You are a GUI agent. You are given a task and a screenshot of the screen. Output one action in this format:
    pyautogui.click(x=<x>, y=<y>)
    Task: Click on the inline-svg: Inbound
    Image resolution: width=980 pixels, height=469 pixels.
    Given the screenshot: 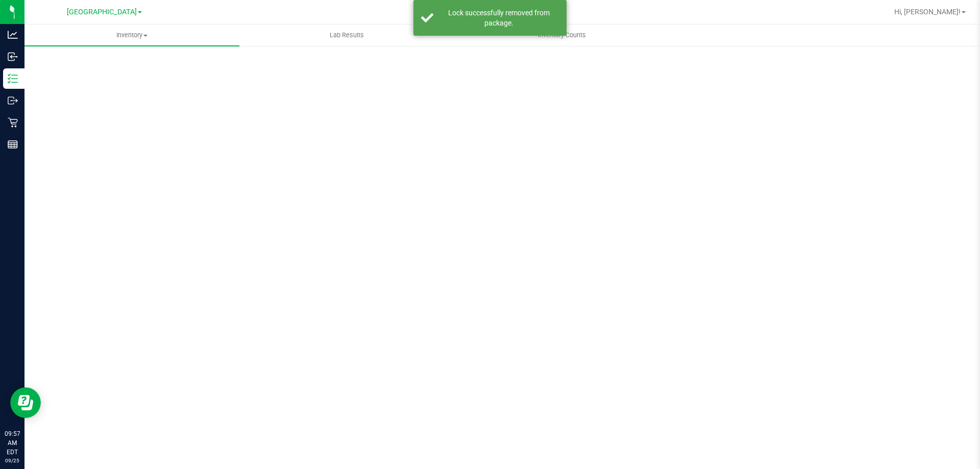 What is the action you would take?
    pyautogui.click(x=13, y=57)
    